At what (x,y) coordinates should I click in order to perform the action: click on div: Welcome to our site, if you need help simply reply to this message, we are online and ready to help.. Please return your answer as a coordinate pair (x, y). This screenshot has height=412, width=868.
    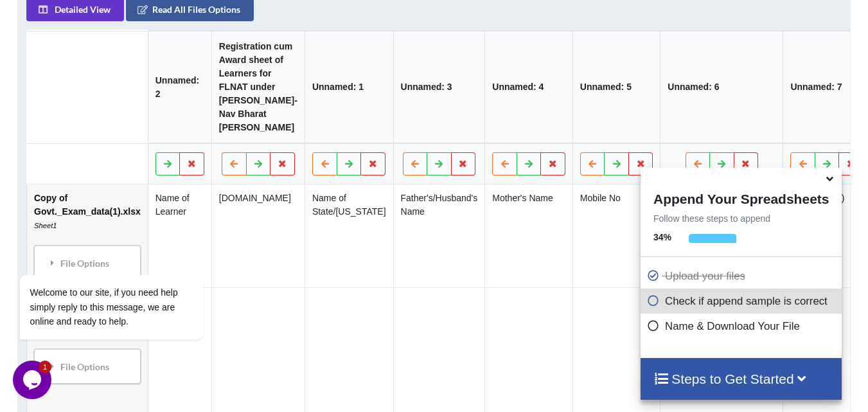
    Looking at the image, I should click on (115, 148).